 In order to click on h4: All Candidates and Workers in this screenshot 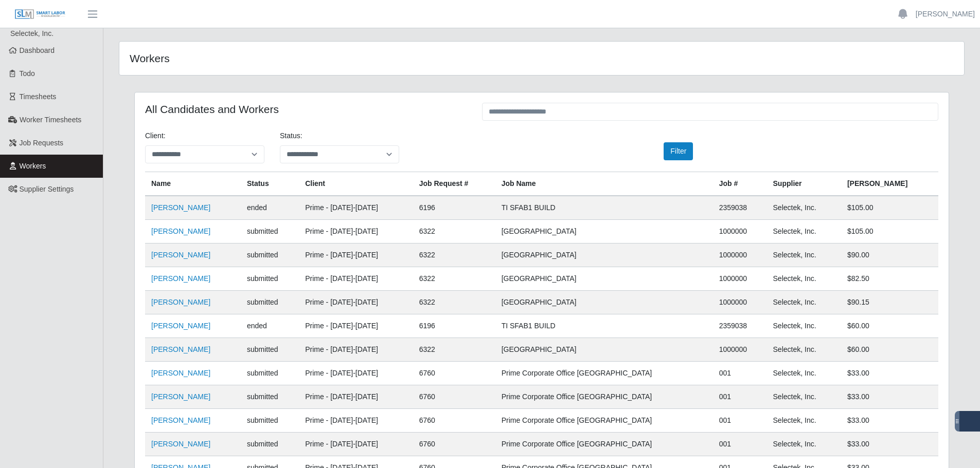, I will do `click(305, 109)`.